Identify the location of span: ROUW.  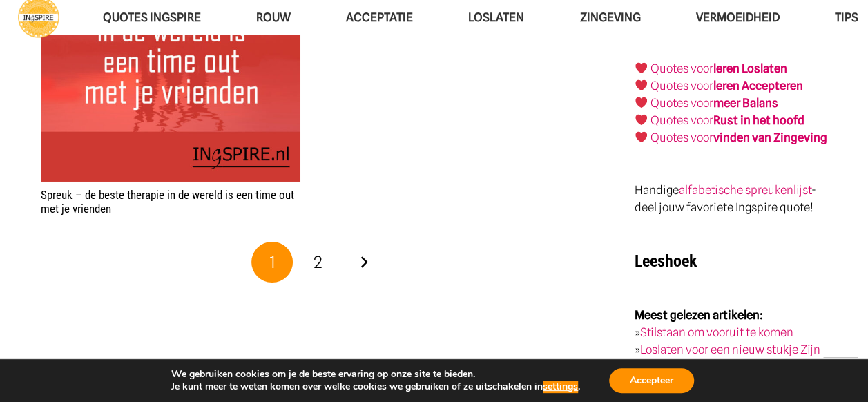
(273, 18).